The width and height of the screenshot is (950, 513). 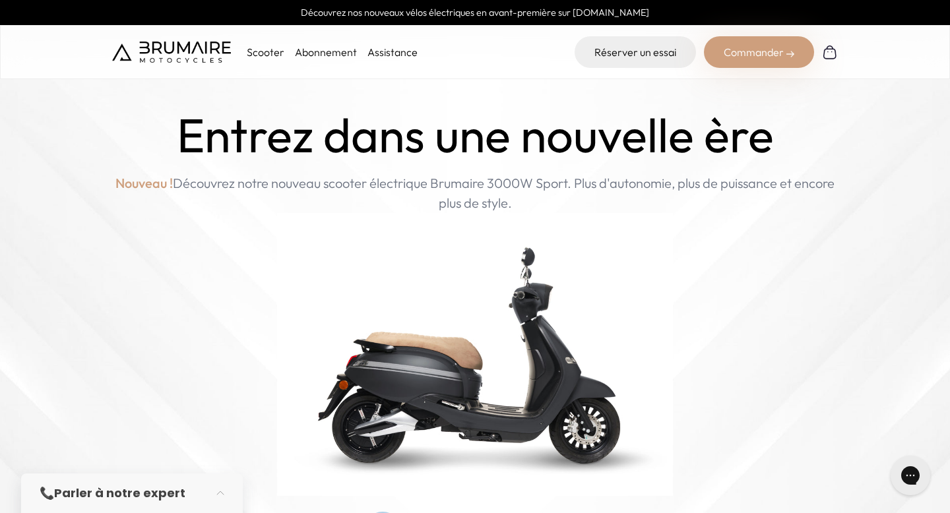 I want to click on img: Panier, so click(x=830, y=52).